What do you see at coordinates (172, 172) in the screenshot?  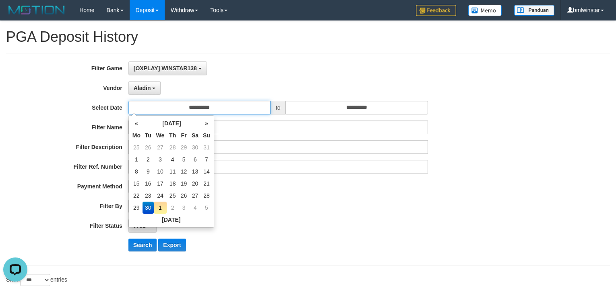 I see `td: 11` at bounding box center [172, 172].